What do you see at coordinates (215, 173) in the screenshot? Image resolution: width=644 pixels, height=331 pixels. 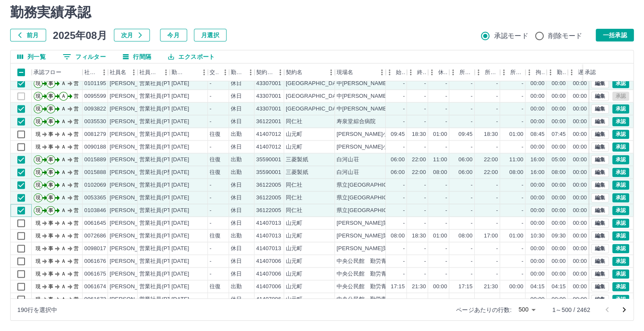 I see `div: 往復` at bounding box center [215, 173].